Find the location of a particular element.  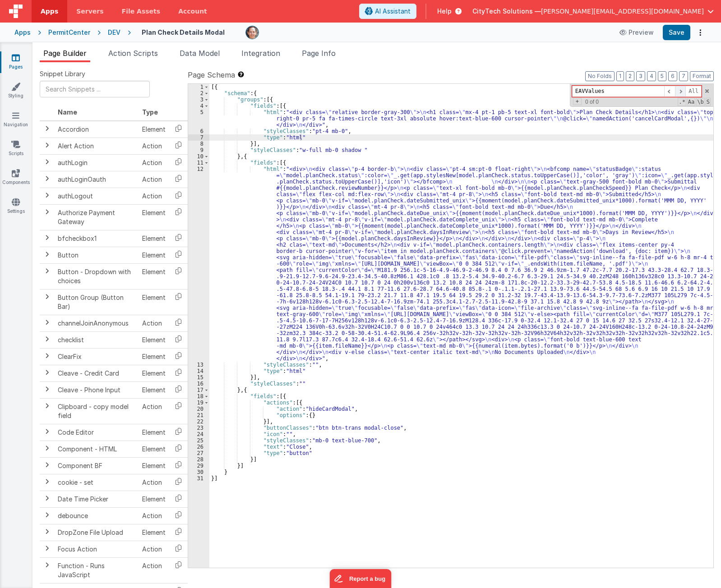

span: File Assets is located at coordinates (141, 11).